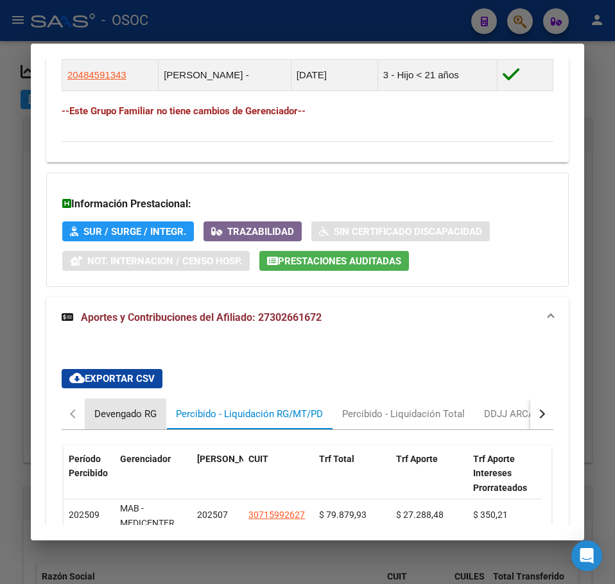 This screenshot has height=584, width=615. I want to click on span: $ 27.288,48, so click(420, 515).